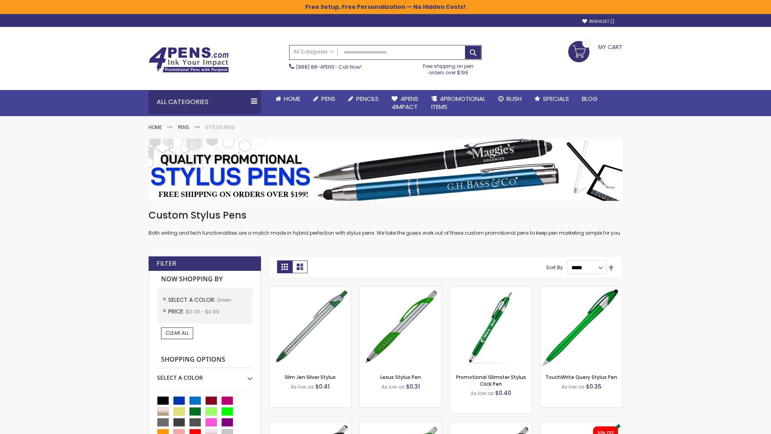 The height and width of the screenshot is (434, 771). What do you see at coordinates (405, 103) in the screenshot?
I see `a: 4Pens4impact` at bounding box center [405, 103].